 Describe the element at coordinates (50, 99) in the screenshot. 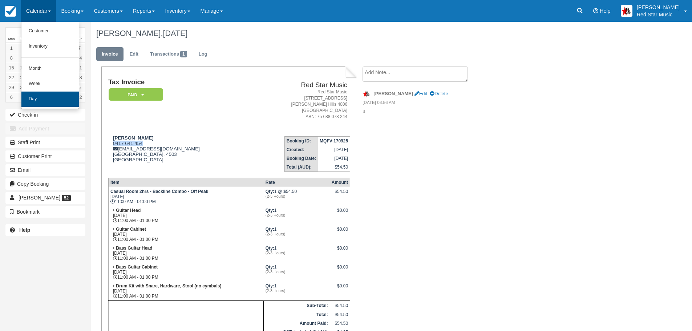

I see `a: Day` at that location.